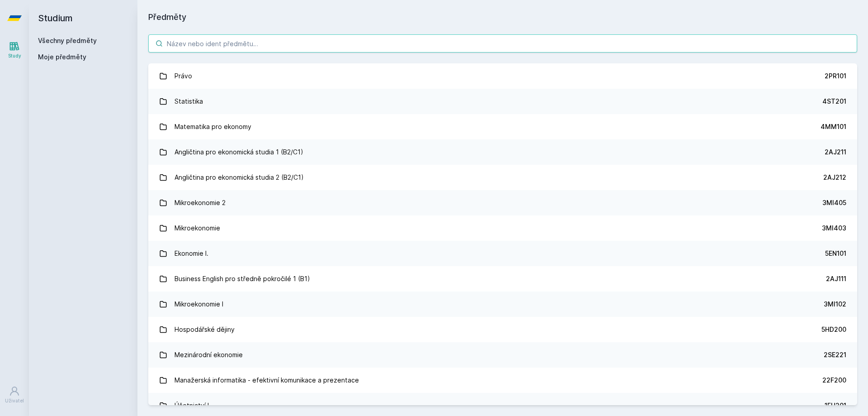  Describe the element at coordinates (193, 405) in the screenshot. I see `div: Účetnictví I.` at that location.